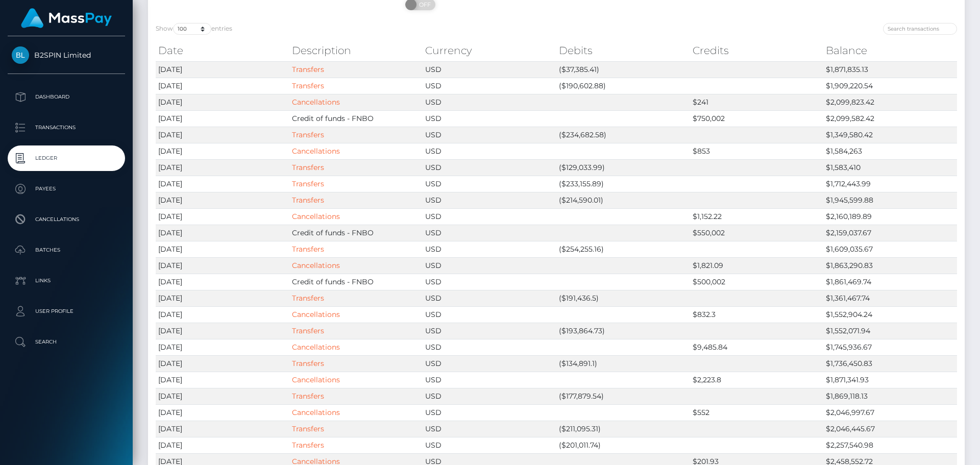 The height and width of the screenshot is (465, 980). Describe the element at coordinates (623, 86) in the screenshot. I see `td: ($190,602.88)` at that location.